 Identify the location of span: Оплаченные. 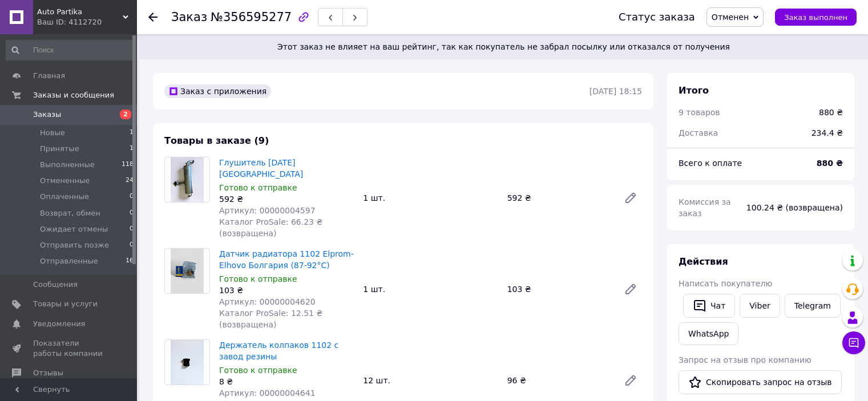
(65, 197).